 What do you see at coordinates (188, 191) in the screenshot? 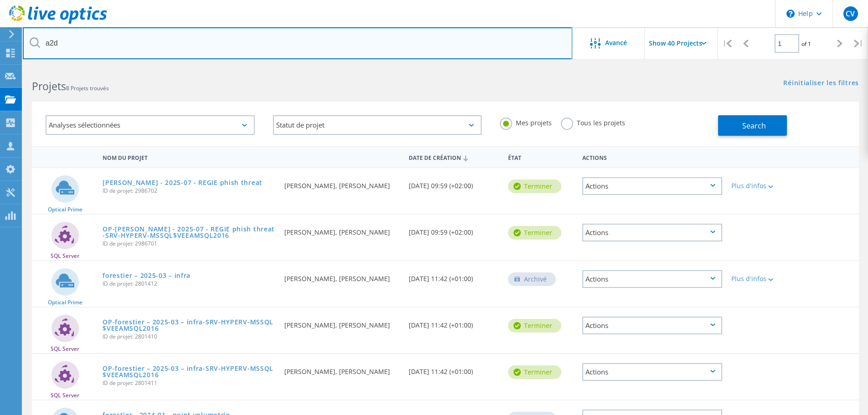
I see `span: ID de projet: 2986702` at bounding box center [188, 191].